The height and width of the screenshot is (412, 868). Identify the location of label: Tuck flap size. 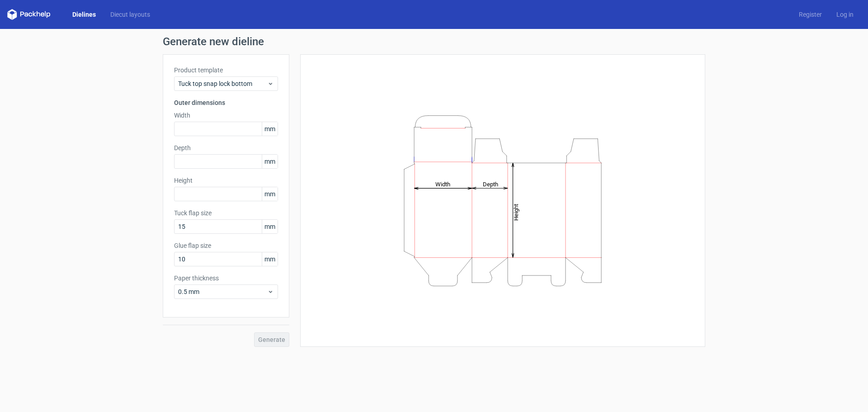
(226, 213).